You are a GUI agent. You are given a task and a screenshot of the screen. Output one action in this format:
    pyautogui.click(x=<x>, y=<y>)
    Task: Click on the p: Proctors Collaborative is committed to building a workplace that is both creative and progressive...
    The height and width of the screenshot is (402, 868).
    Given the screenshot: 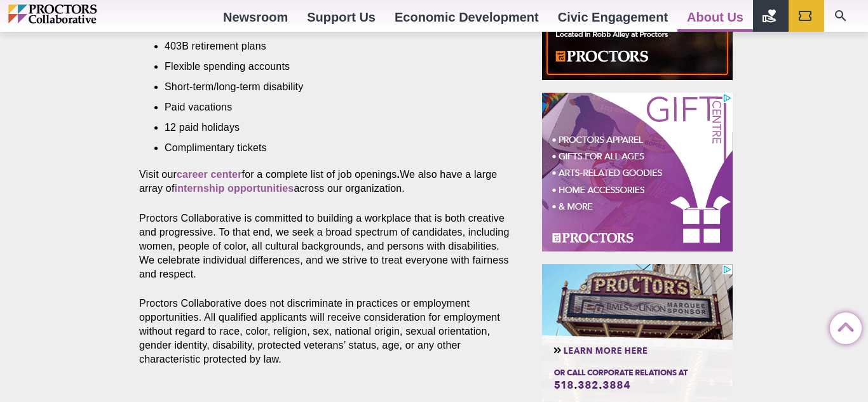 What is the action you would take?
    pyautogui.click(x=326, y=247)
    